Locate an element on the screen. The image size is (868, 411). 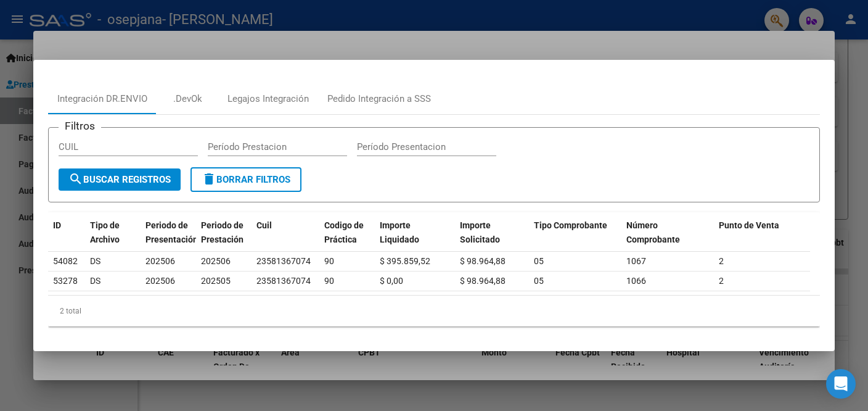
span: Tipo de Archivo is located at coordinates (105, 232).